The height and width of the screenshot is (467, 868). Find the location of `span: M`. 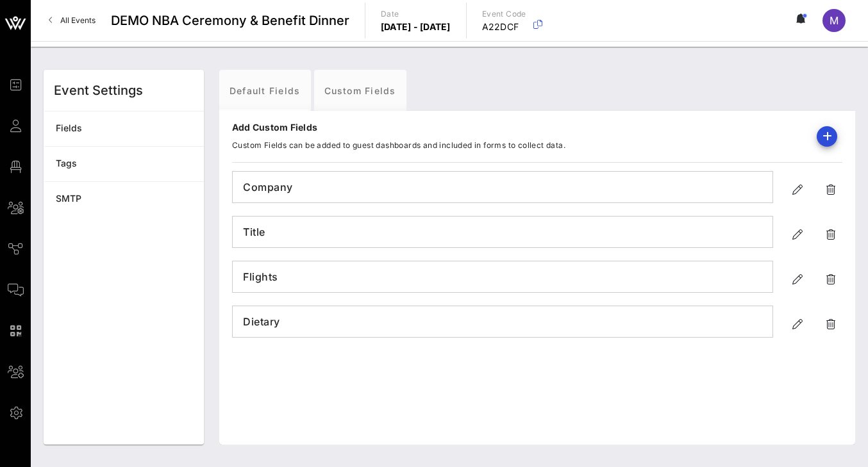

span: M is located at coordinates (834, 20).